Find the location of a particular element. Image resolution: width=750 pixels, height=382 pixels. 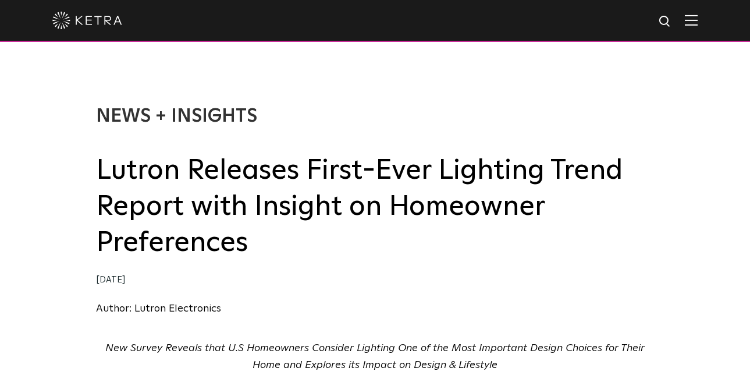

a: News + Insights is located at coordinates (176, 116).